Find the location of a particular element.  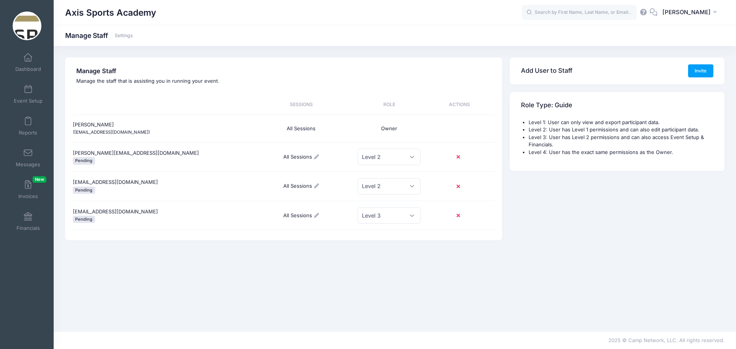

div: Actions is located at coordinates (459, 105).